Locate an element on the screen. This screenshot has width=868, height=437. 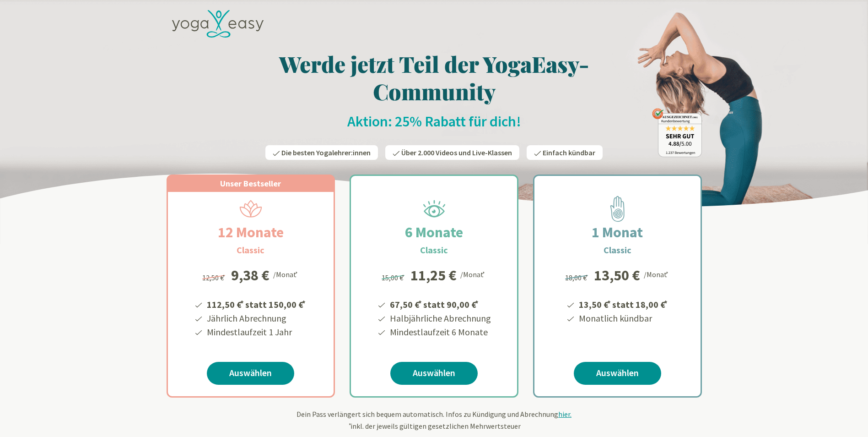
span: Unser Bestseller is located at coordinates (250, 183).